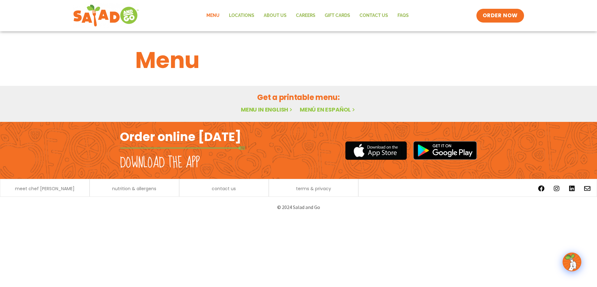 This screenshot has width=597, height=287. What do you see at coordinates (224, 189) in the screenshot?
I see `span: contact us` at bounding box center [224, 189].